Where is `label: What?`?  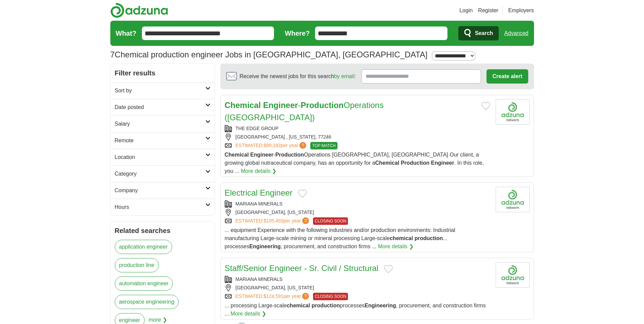 label: What? is located at coordinates (126, 33).